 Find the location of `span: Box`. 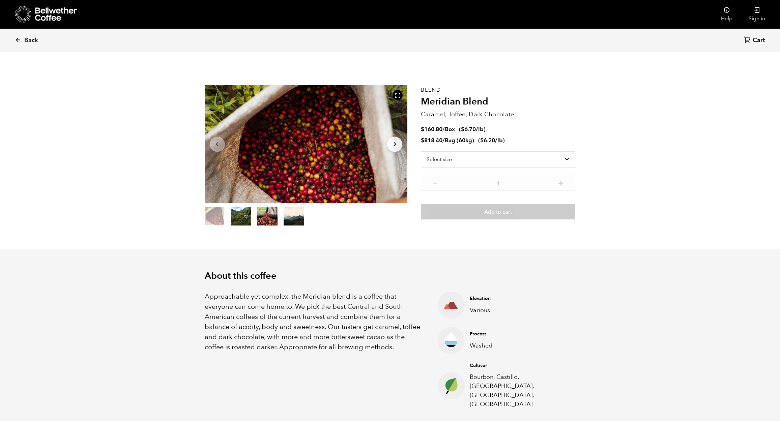

span: Box is located at coordinates (450, 129).